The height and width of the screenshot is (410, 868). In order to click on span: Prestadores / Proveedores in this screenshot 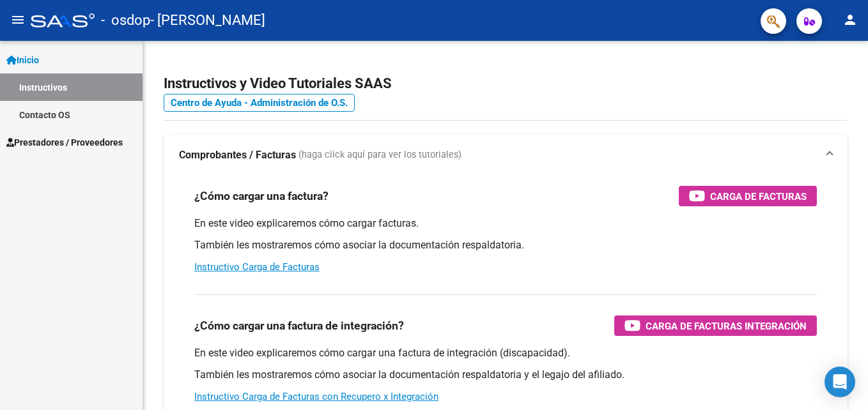, I will do `click(65, 142)`.